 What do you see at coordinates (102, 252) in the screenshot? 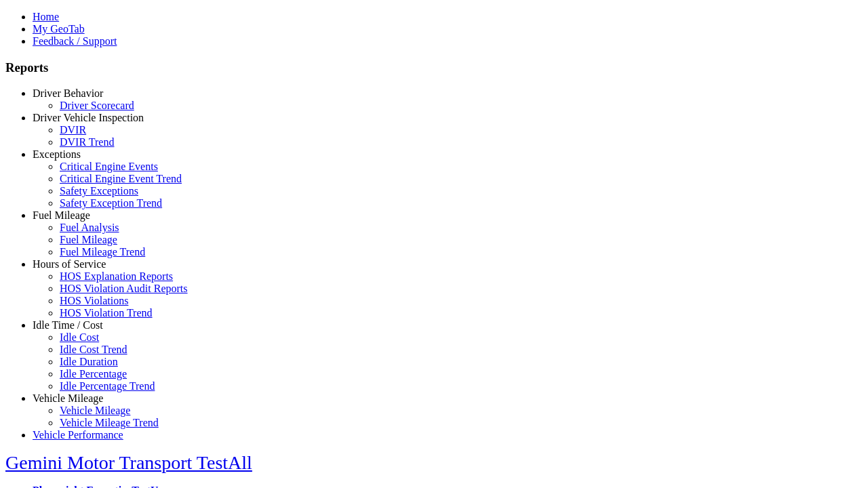
I see `a: Fuel Mileage Trend` at bounding box center [102, 252].